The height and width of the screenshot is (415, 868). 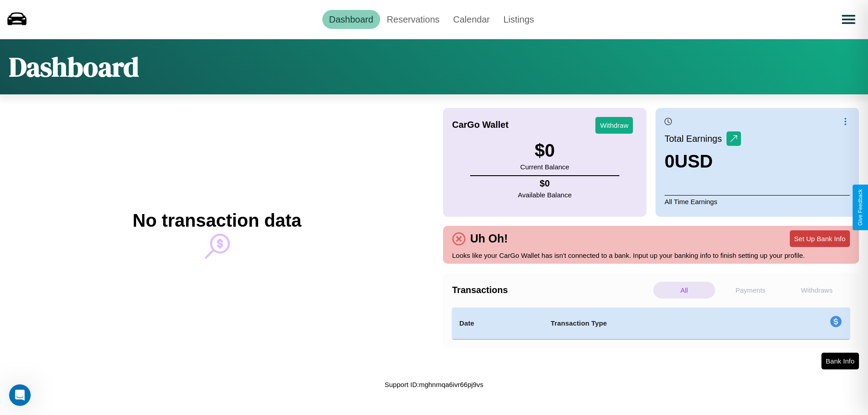 What do you see at coordinates (552, 290) in the screenshot?
I see `h4: Transactions` at bounding box center [552, 290].